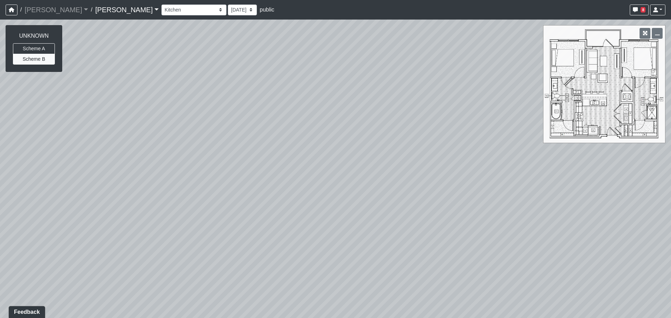 This screenshot has width=671, height=318. I want to click on button: 8, so click(639, 10).